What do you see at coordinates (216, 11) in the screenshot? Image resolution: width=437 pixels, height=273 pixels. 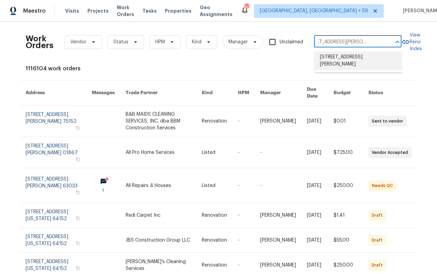 I see `span: Geo Assignments` at bounding box center [216, 11].